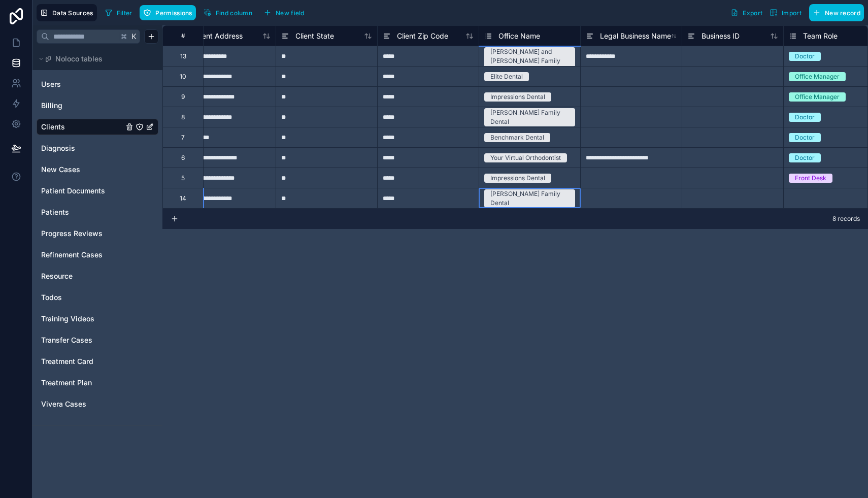  What do you see at coordinates (124, 13) in the screenshot?
I see `span: Filter` at bounding box center [124, 13].